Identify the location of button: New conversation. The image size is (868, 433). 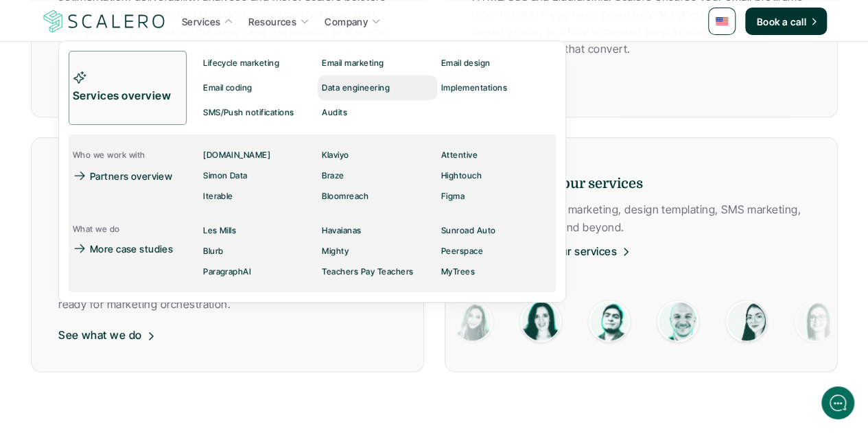
(137, 195).